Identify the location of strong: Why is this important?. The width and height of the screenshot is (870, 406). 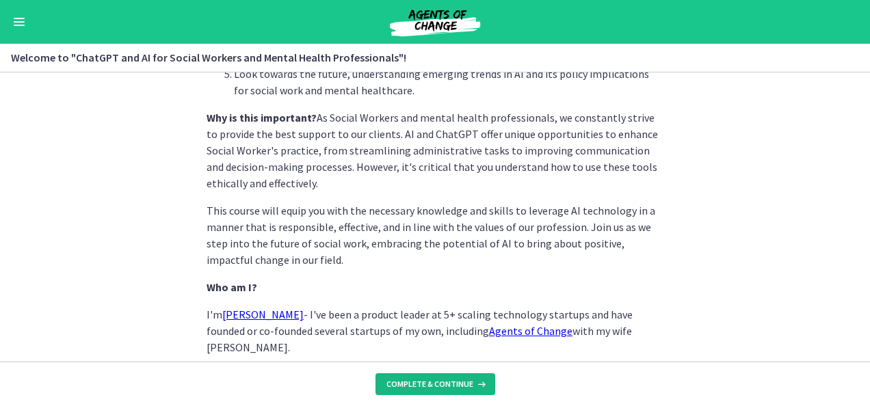
(261, 118).